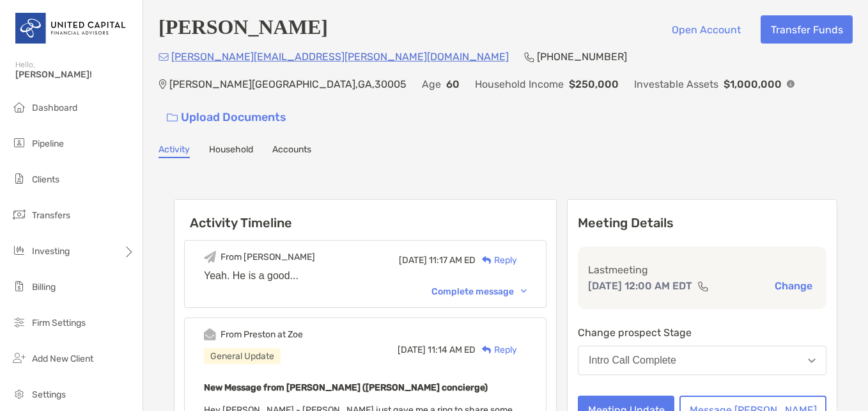 The height and width of the screenshot is (411, 868). Describe the element at coordinates (705, 29) in the screenshot. I see `button: Open Account` at that location.